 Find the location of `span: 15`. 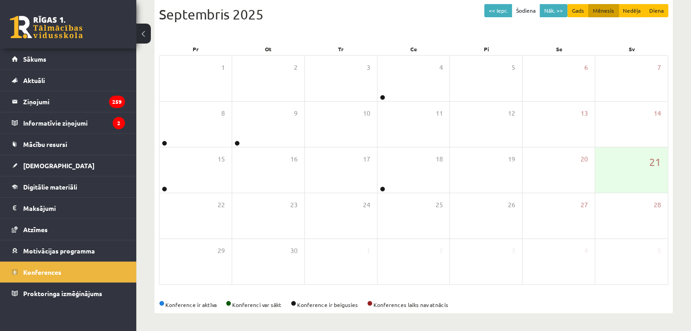

span: 15 is located at coordinates (221, 159).